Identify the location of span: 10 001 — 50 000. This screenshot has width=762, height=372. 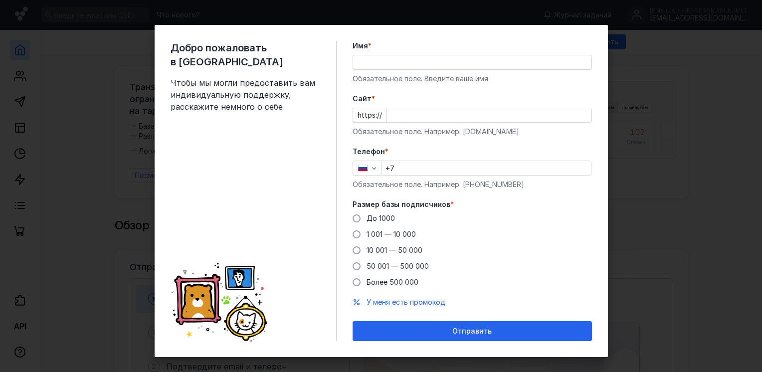
(394, 250).